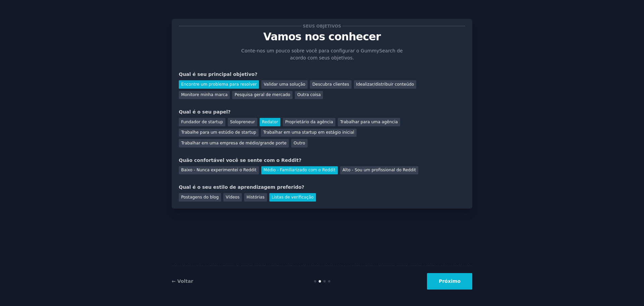 This screenshot has height=306, width=644. I want to click on font: Encontre um problema para resolver, so click(219, 84).